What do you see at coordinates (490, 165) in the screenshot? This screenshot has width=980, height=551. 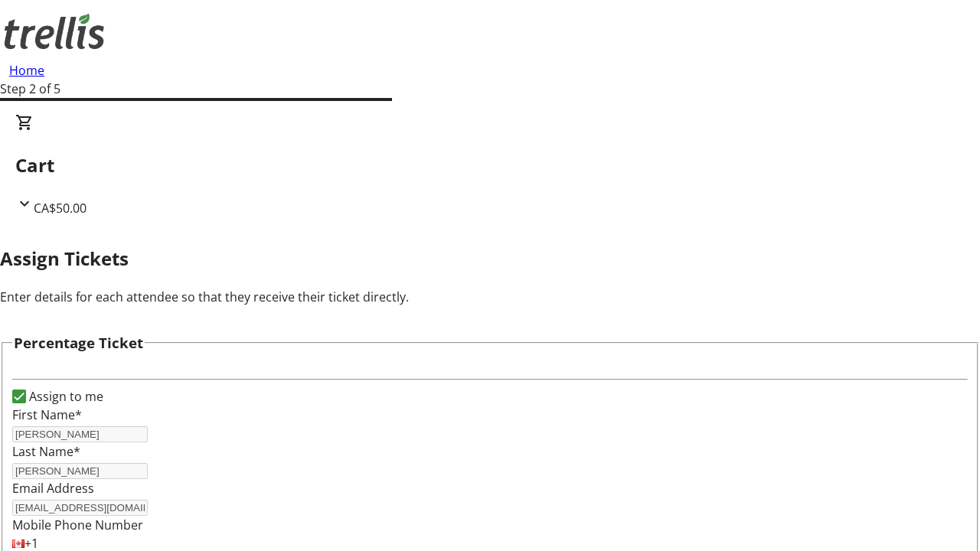 I see `div: CartCA$50.00` at bounding box center [490, 165].